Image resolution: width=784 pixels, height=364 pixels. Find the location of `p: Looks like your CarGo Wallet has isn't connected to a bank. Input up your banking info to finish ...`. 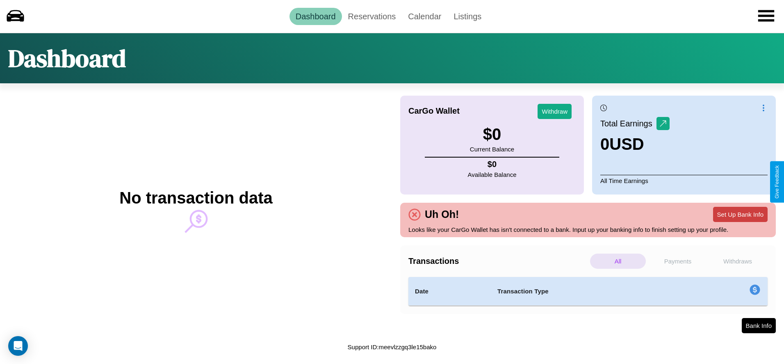

p: Looks like your CarGo Wallet has isn't connected to a bank. Input up your banking info to finish ... is located at coordinates (588, 229).